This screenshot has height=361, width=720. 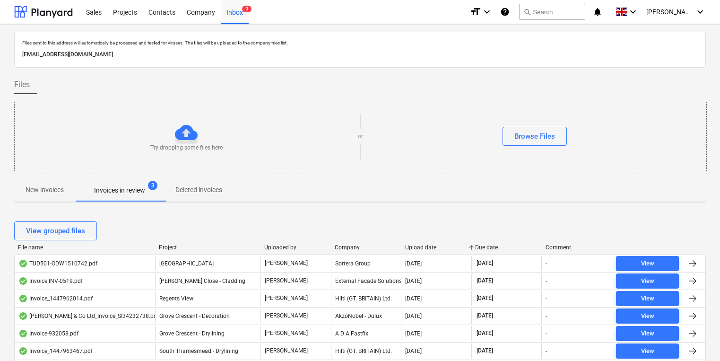 I want to click on p: New invoices, so click(x=44, y=190).